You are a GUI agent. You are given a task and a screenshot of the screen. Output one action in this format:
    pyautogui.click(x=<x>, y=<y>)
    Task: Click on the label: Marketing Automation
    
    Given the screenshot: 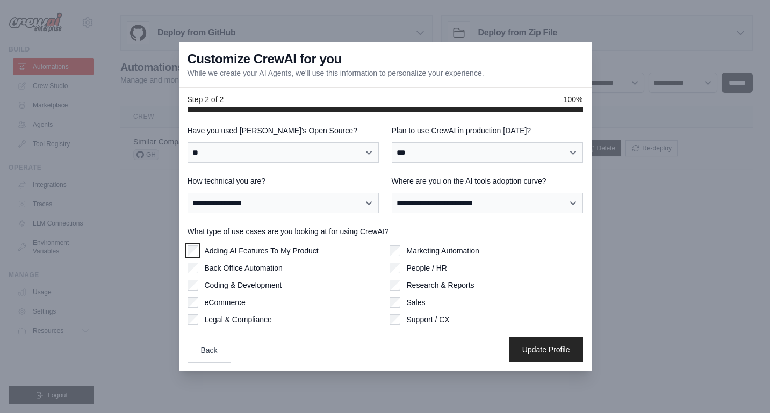 What is the action you would take?
    pyautogui.click(x=443, y=251)
    